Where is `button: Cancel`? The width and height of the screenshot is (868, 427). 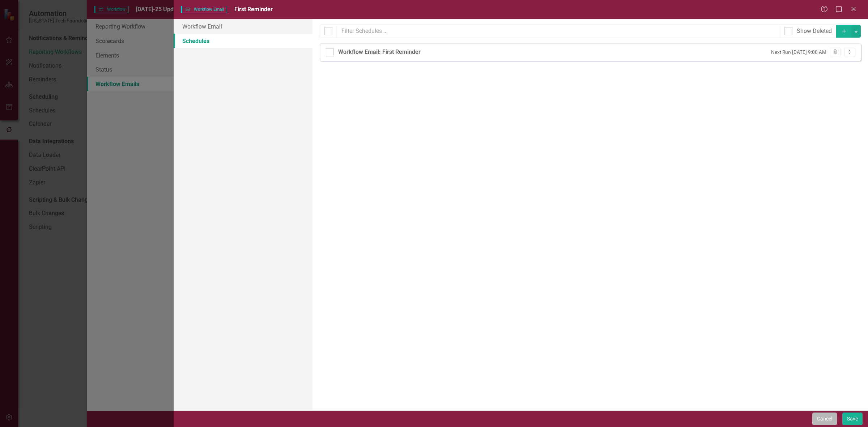
button: Cancel is located at coordinates (825, 419).